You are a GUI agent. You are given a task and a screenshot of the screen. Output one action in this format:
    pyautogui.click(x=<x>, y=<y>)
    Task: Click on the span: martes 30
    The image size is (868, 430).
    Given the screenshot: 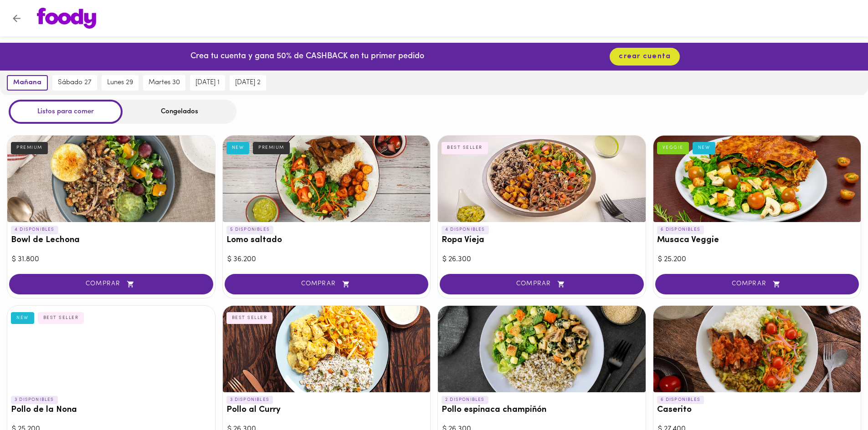 What is the action you would take?
    pyautogui.click(x=164, y=83)
    